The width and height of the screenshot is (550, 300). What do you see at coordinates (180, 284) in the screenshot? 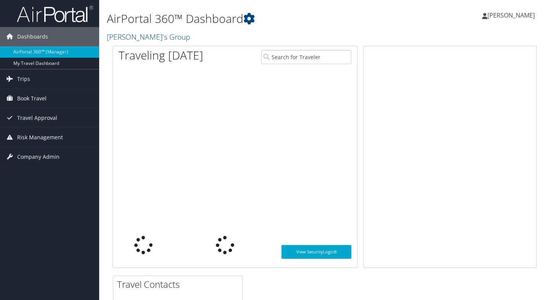
I see `h2: Travel Contacts` at bounding box center [180, 284].